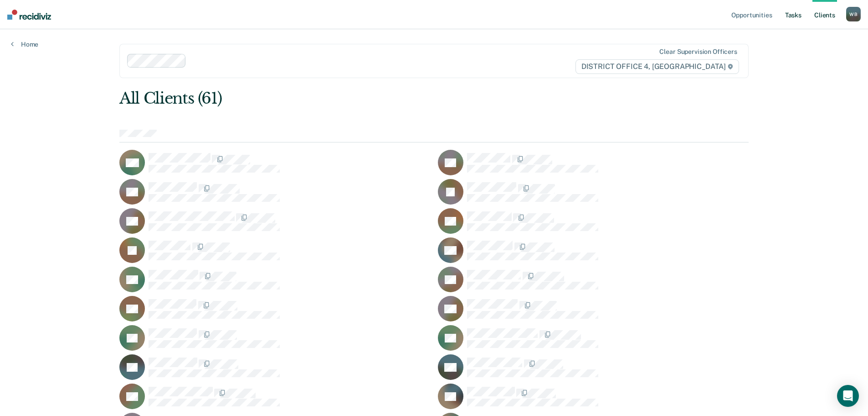  I want to click on div: All Clients (61), so click(371, 98).